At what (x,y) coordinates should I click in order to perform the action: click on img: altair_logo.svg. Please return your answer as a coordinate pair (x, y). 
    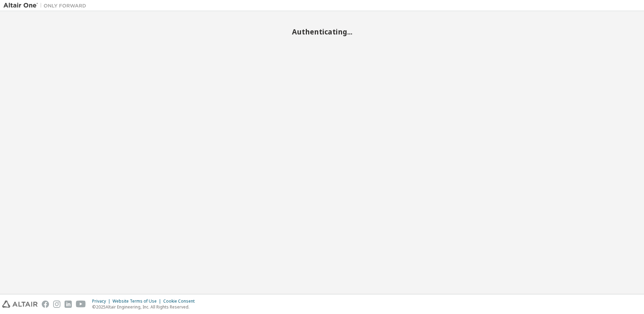
    Looking at the image, I should click on (20, 304).